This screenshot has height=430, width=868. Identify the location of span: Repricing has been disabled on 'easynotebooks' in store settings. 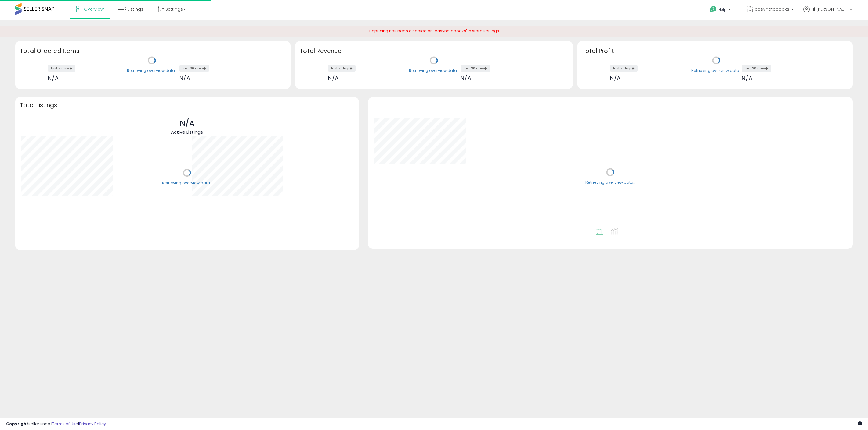
(434, 30).